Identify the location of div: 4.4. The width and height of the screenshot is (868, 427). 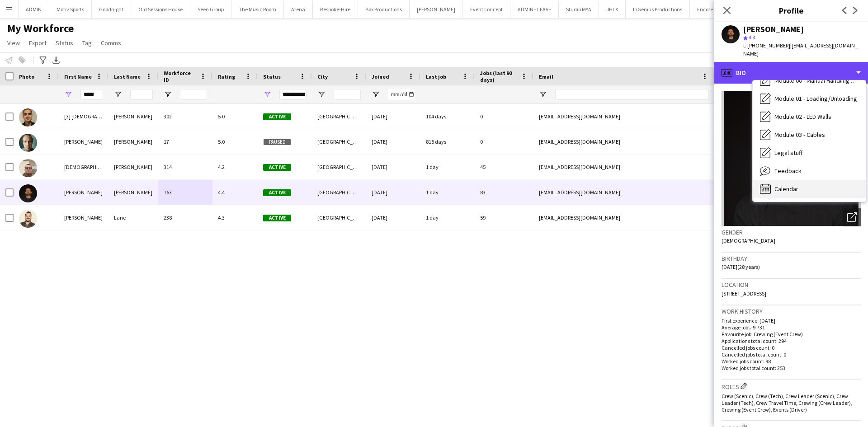
(235, 192).